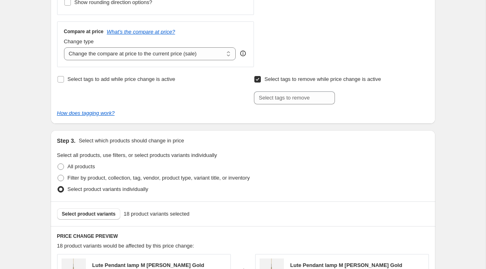 This screenshot has height=269, width=486. Describe the element at coordinates (79, 41) in the screenshot. I see `span: Change type` at that location.